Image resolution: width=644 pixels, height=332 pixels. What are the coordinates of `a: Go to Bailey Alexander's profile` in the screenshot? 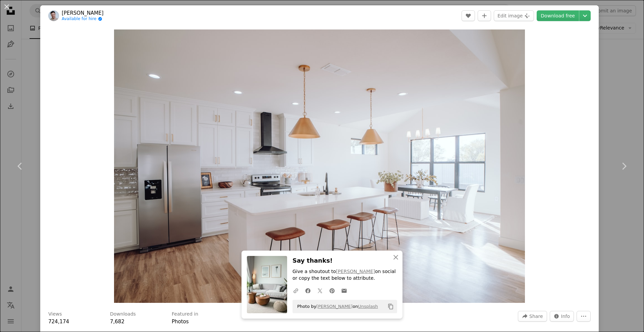 It's located at (54, 16).